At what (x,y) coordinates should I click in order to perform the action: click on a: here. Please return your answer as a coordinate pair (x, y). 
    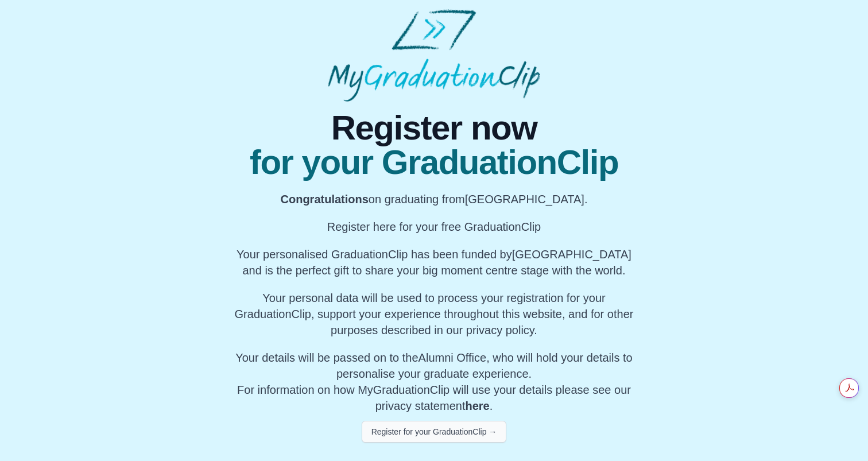
    Looking at the image, I should click on (477, 406).